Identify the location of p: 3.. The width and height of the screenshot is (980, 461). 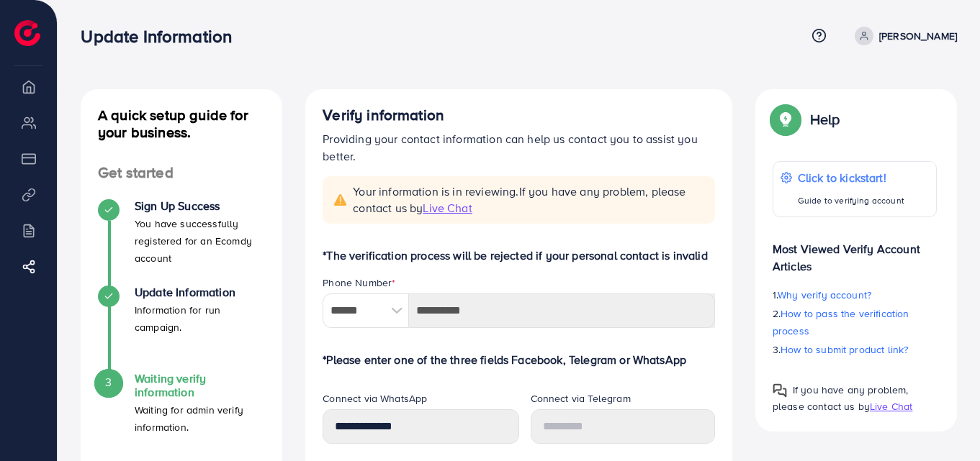
(855, 350).